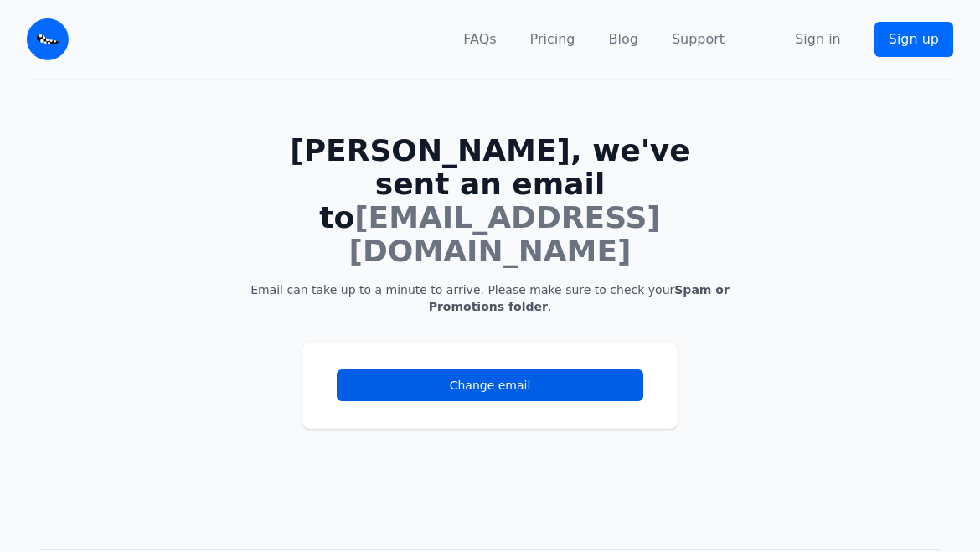  I want to click on a: Blog, so click(623, 40).